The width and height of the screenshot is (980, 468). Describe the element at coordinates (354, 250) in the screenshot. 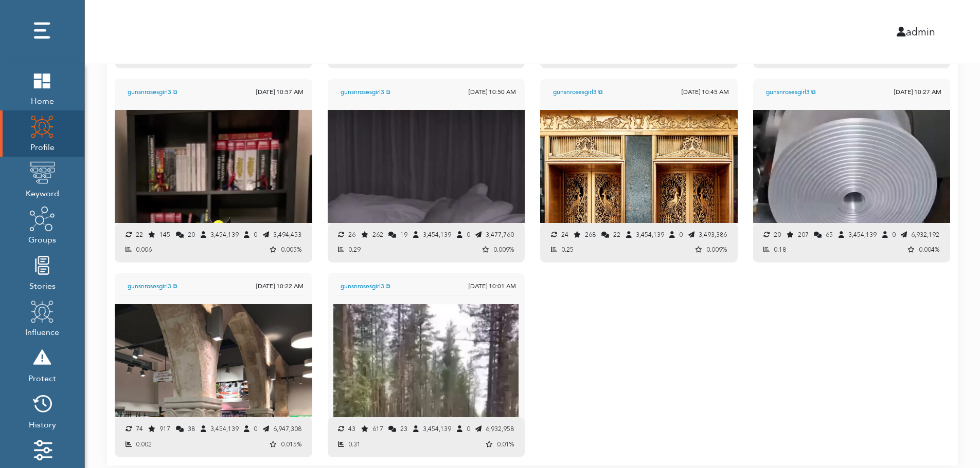

I see `span: 0.29` at that location.